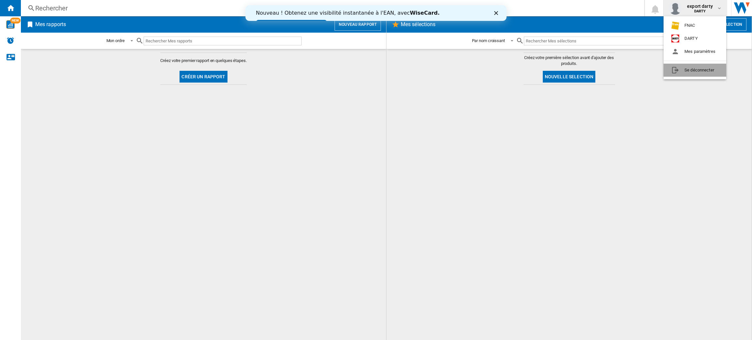 The image size is (752, 340). I want to click on md-menu-item: Se déconnecter, so click(695, 70).